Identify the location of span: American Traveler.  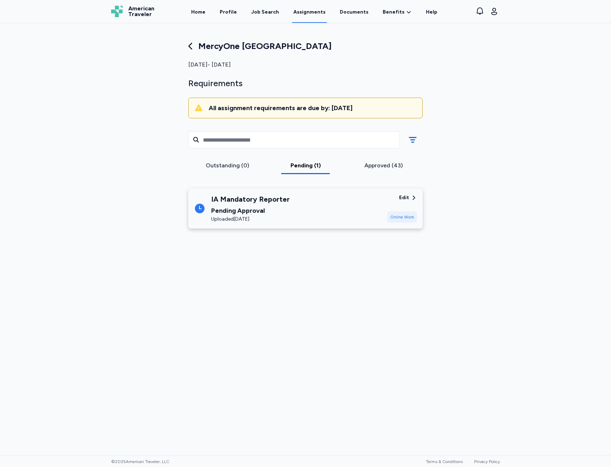
(141, 11).